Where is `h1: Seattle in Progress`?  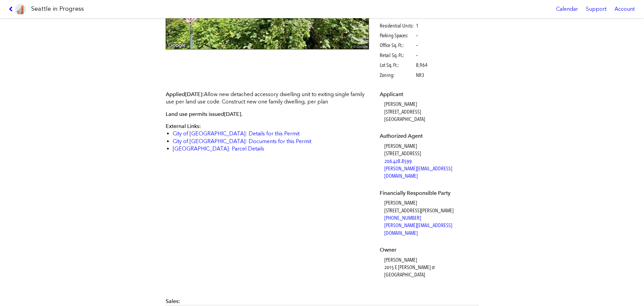 h1: Seattle in Progress is located at coordinates (57, 9).